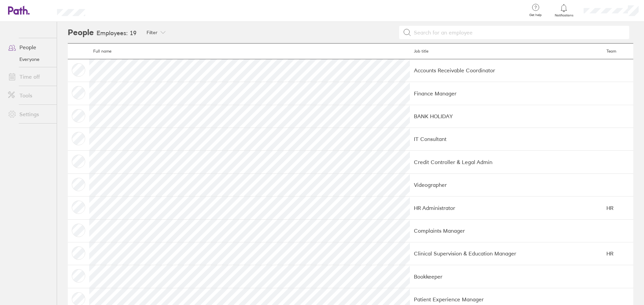  I want to click on h2: People, so click(81, 32).